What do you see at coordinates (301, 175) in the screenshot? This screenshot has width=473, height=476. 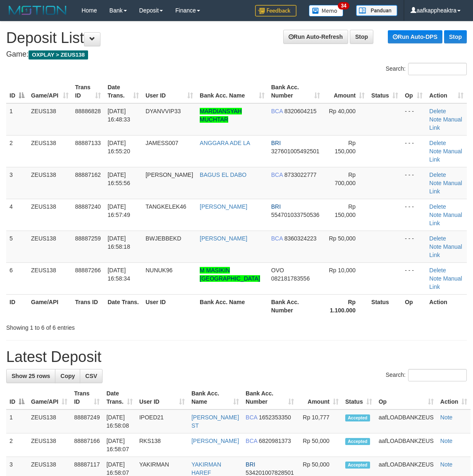 I see `span: Copy 8733022777 to clipboard` at bounding box center [301, 175].